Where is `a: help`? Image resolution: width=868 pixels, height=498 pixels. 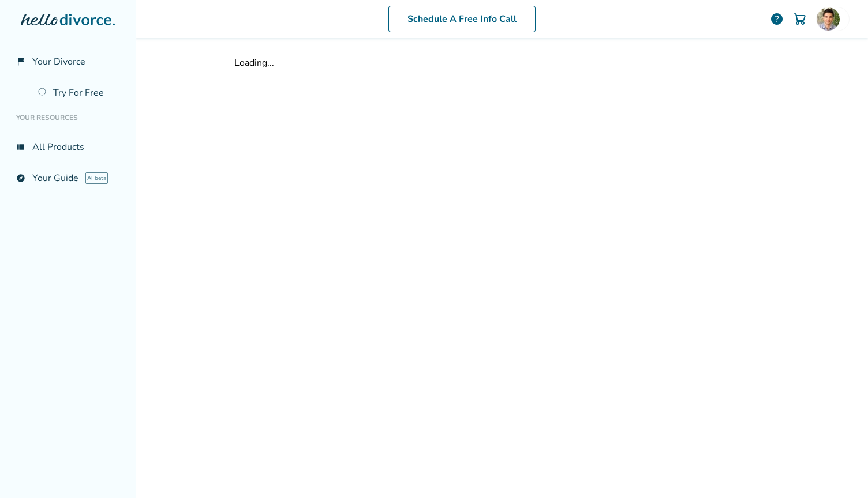 a: help is located at coordinates (777, 19).